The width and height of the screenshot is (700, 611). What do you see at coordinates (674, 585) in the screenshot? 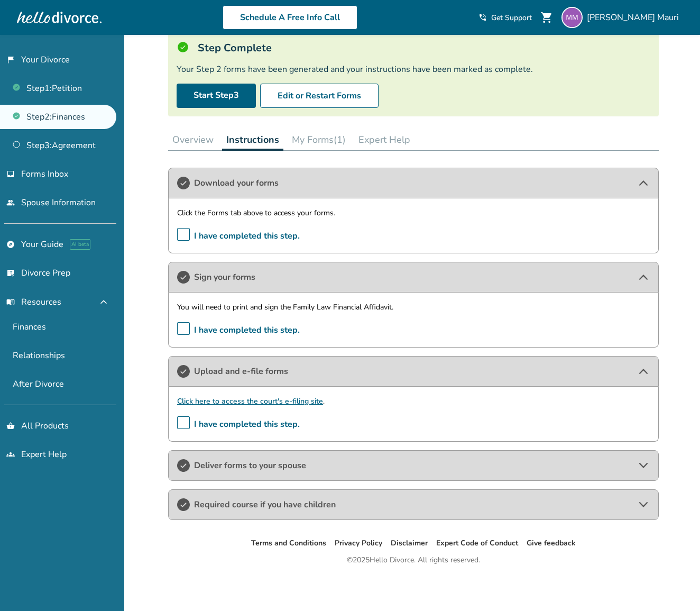
I see `div: Chat Widget` at bounding box center [674, 585].